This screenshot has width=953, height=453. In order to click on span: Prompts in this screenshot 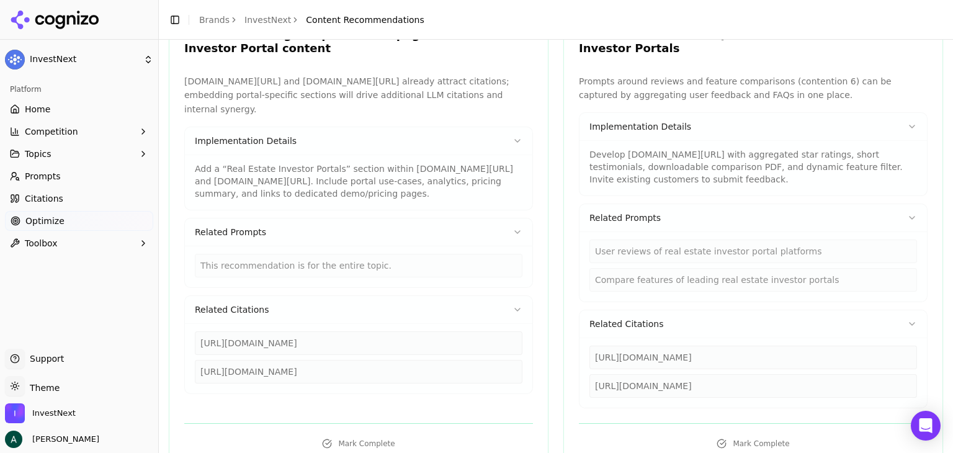, I will do `click(43, 176)`.